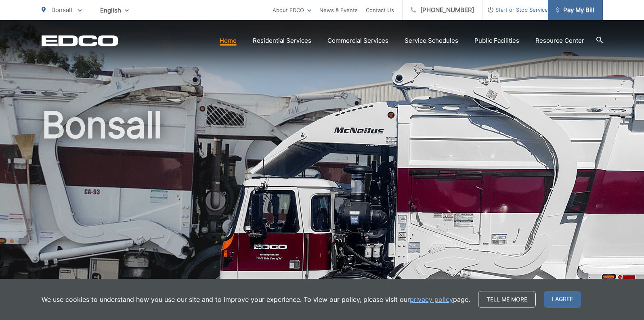  Describe the element at coordinates (431, 300) in the screenshot. I see `a: privacy policy` at that location.